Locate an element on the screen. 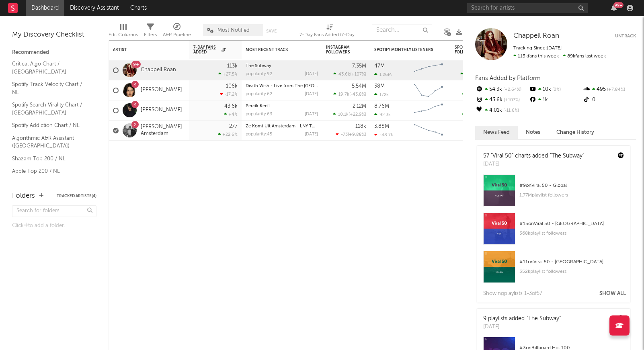  a: "The Subway" is located at coordinates (567, 156).